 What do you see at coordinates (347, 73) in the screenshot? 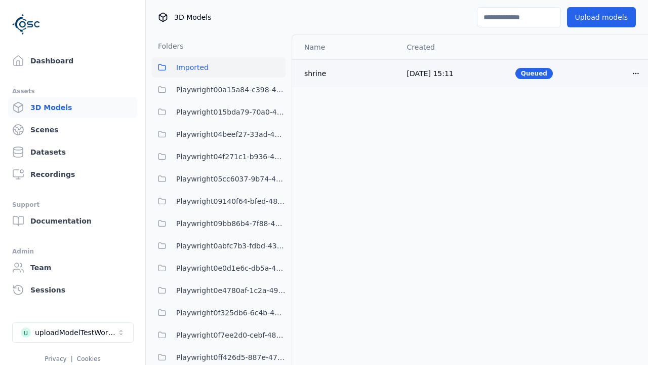
I see `div: shrine` at bounding box center [347, 73].